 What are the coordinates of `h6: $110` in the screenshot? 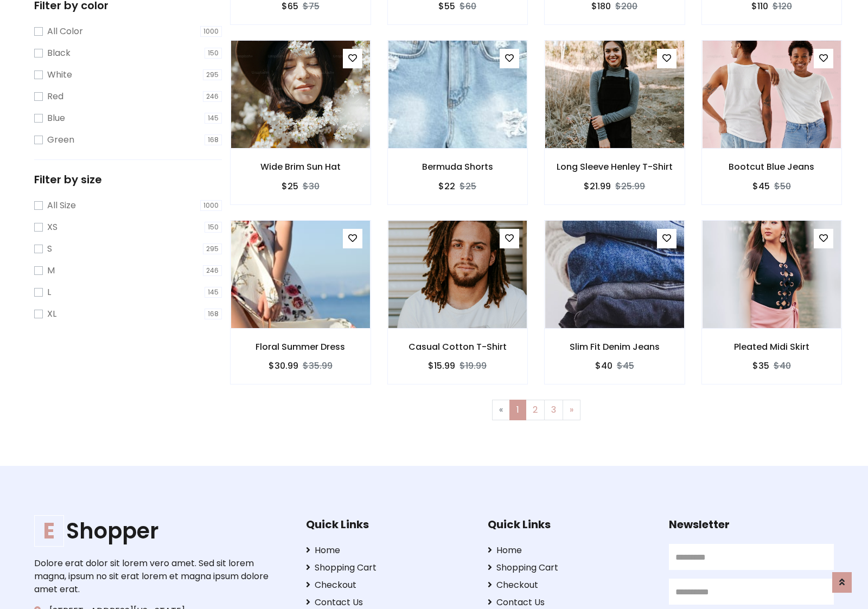 It's located at (760, 6).